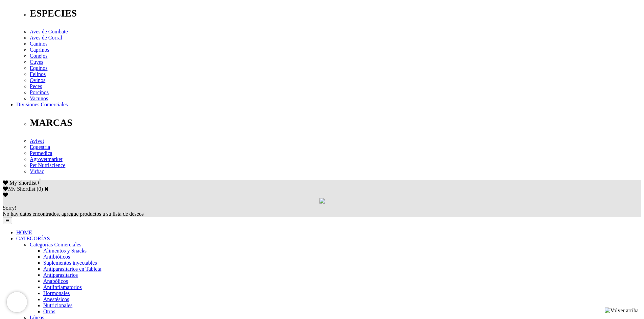 Image resolution: width=644 pixels, height=319 pixels. Describe the element at coordinates (39, 50) in the screenshot. I see `a: Caprinos` at that location.